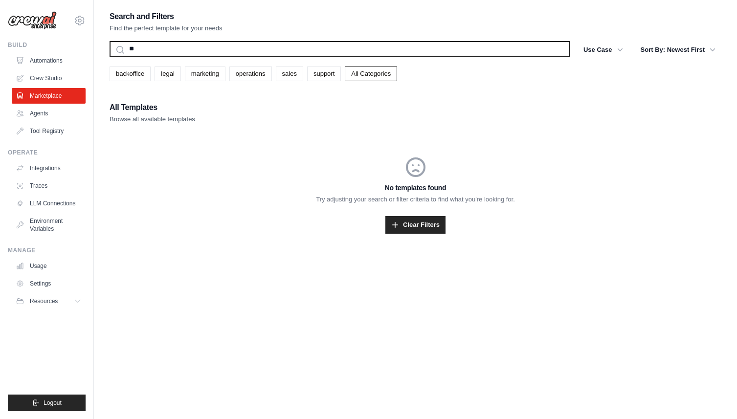 This screenshot has height=419, width=737. Describe the element at coordinates (48, 266) in the screenshot. I see `a: Usage` at that location.